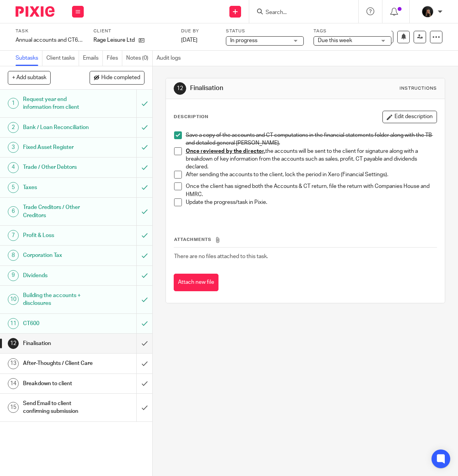 Image resolution: width=458 pixels, height=476 pixels. Describe the element at coordinates (311, 190) in the screenshot. I see `p: Once the client has signed both the Accounts & CT return, file the return with Companies House an...` at that location.